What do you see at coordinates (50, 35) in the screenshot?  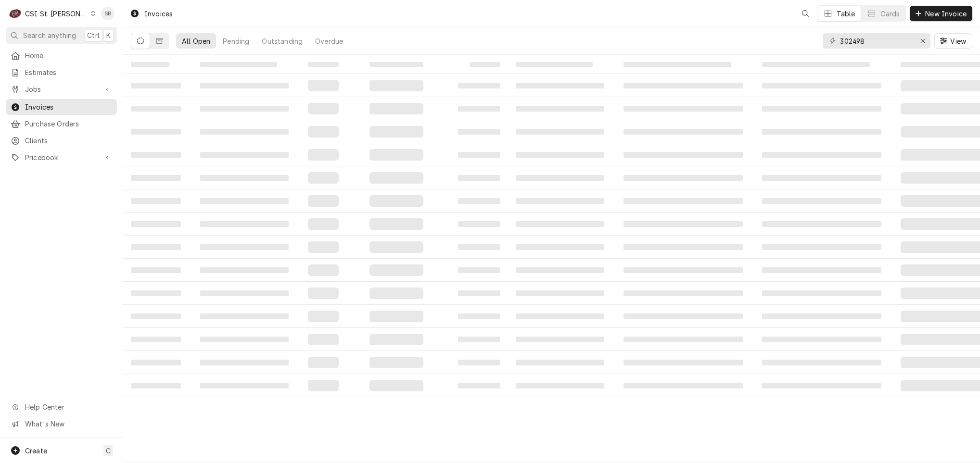 I see `span: Search anything` at bounding box center [50, 35].